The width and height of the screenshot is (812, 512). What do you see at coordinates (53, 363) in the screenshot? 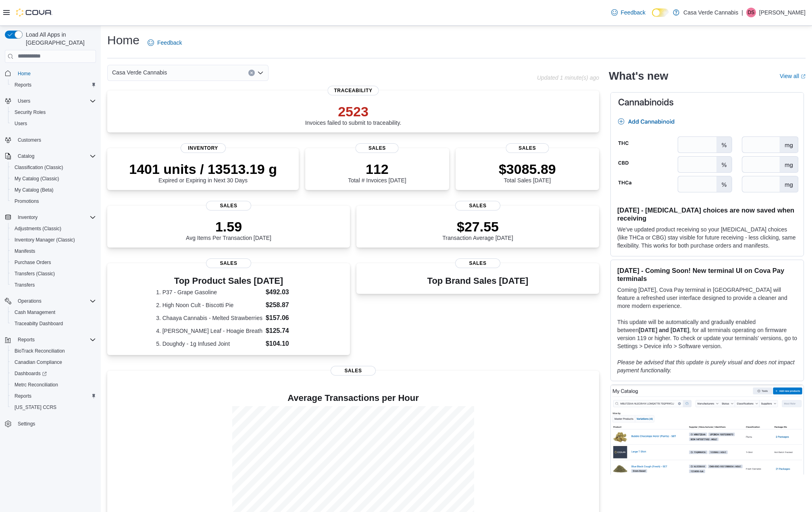
I see `span: Canadian Compliance` at bounding box center [53, 363].